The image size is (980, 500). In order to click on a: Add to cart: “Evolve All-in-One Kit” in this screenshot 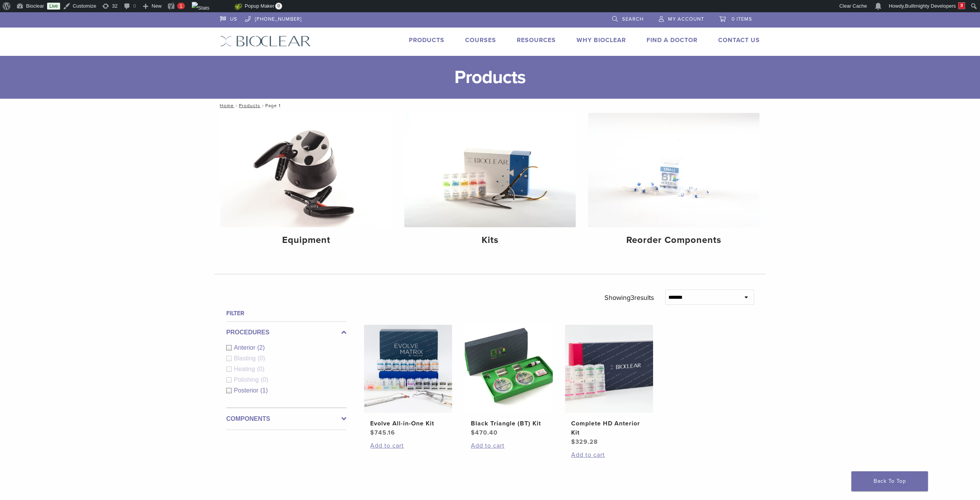, I will do `click(408, 446)`.